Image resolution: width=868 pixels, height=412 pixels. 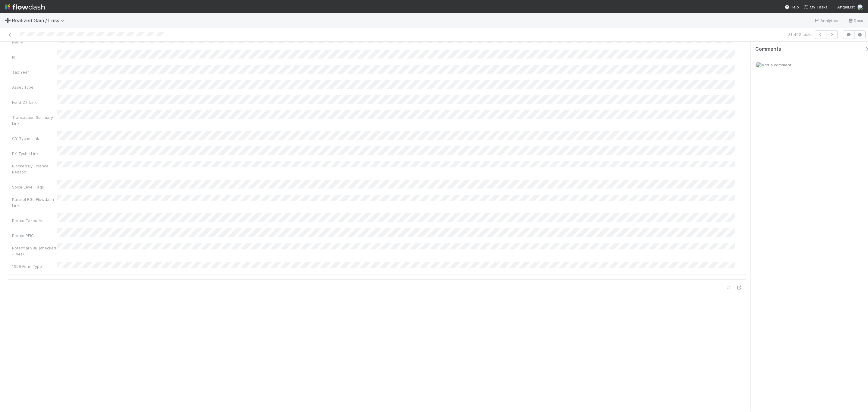 I want to click on div: CY Tyche Link, so click(x=35, y=139).